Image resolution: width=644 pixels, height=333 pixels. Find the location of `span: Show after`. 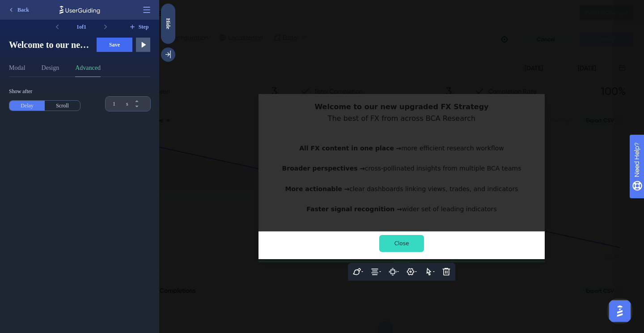

span: Show after is located at coordinates (45, 91).